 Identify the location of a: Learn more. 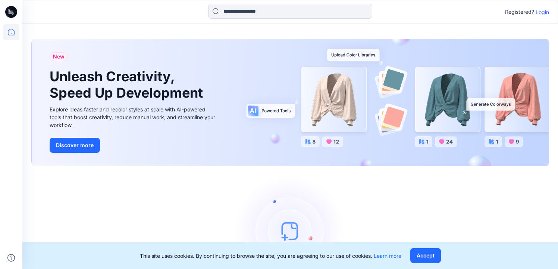
(388, 256).